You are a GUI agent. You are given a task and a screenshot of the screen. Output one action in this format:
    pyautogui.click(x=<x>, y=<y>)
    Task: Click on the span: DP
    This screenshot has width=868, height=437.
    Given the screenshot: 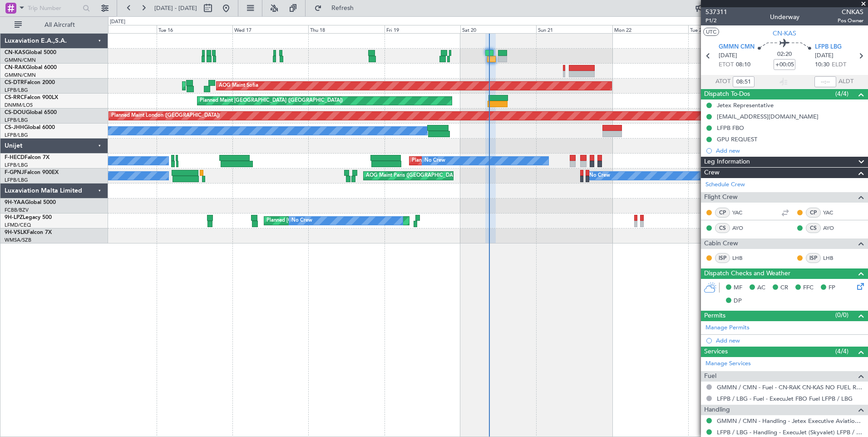 What is the action you would take?
    pyautogui.click(x=738, y=301)
    